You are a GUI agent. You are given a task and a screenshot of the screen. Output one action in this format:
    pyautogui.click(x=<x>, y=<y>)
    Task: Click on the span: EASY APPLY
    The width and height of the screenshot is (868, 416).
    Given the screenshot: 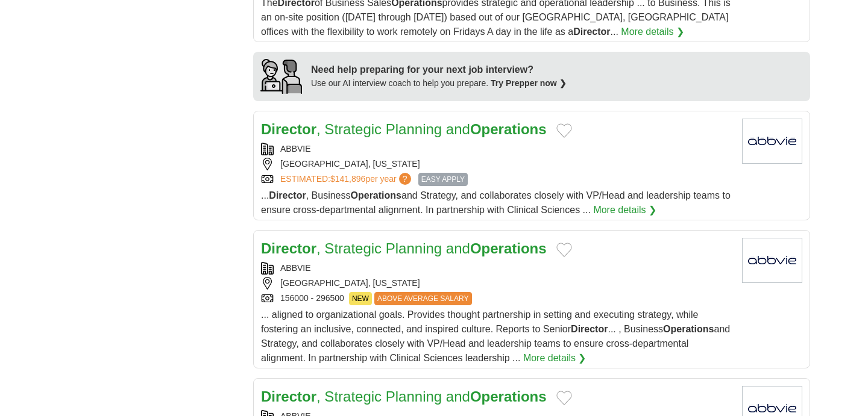 What is the action you would take?
    pyautogui.click(x=443, y=180)
    